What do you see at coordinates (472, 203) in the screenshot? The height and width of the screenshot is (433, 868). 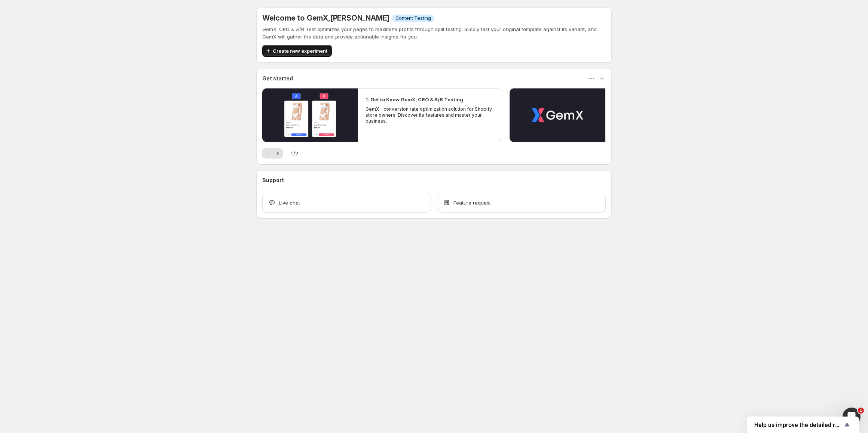 I see `span: Feature request` at bounding box center [472, 203].